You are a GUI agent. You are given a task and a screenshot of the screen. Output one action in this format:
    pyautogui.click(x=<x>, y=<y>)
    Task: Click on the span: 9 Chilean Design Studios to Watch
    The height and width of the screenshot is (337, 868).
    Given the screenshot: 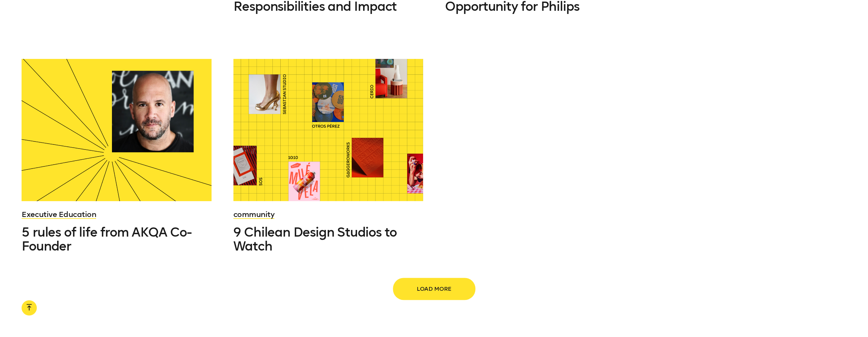 What is the action you would take?
    pyautogui.click(x=315, y=239)
    